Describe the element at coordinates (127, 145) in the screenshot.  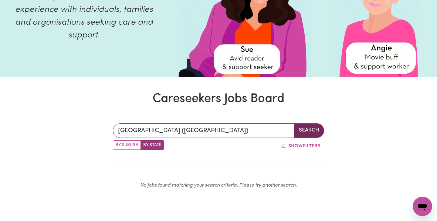
I see `label: Search by suburb/post code` at that location.